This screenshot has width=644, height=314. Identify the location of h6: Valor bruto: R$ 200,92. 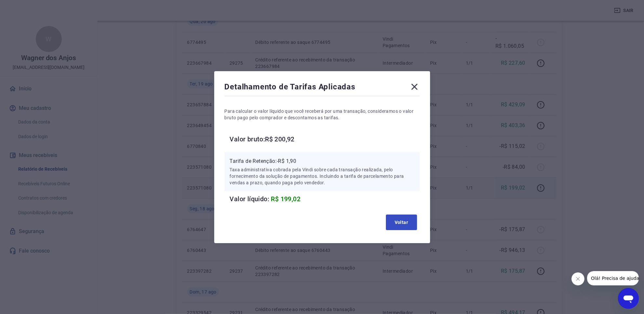
(325, 139).